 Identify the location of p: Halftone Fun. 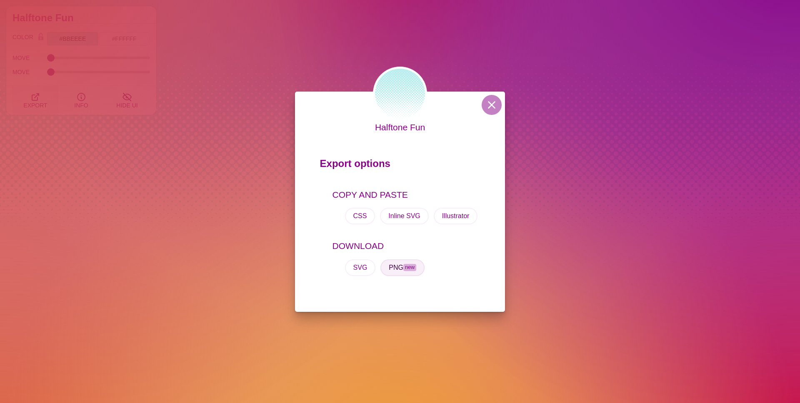
(400, 127).